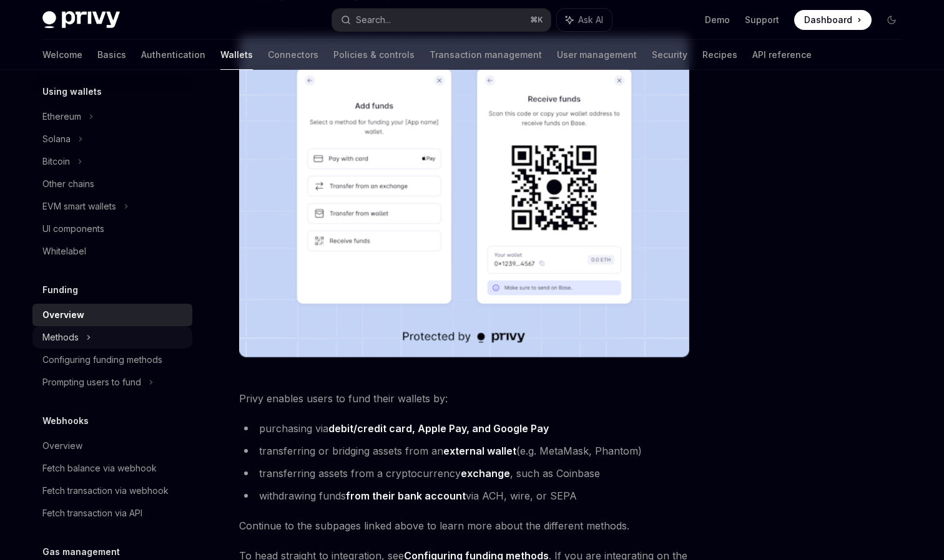  I want to click on a: Welcome, so click(63, 55).